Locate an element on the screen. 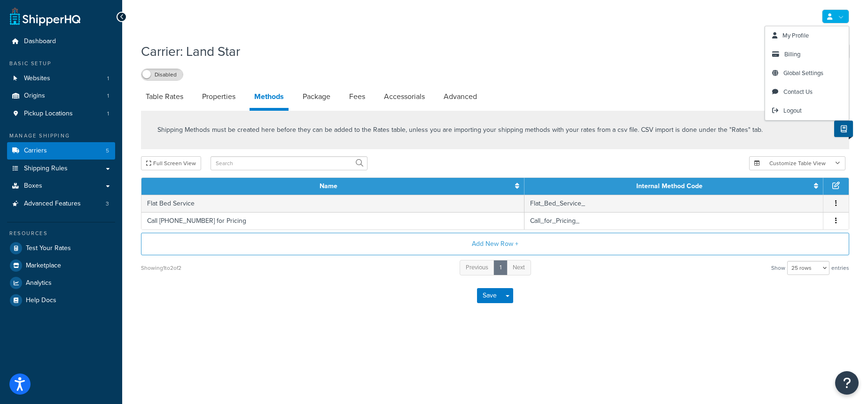  span: Test Your Rates is located at coordinates (49, 249).